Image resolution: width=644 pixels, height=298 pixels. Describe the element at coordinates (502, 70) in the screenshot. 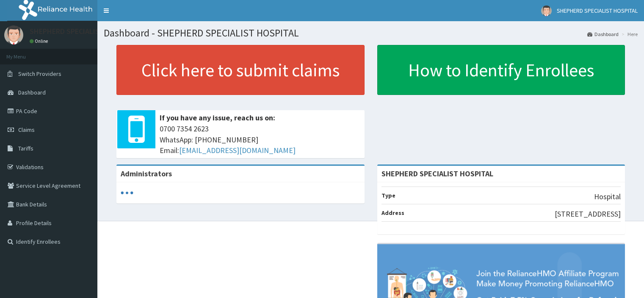

I see `a: How to Identify Enrollees` at that location.